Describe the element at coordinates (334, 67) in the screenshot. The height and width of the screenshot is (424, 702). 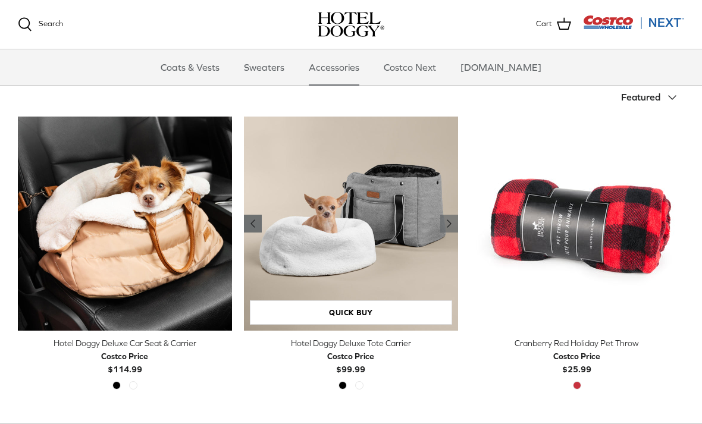
I see `a: Accessories` at that location.